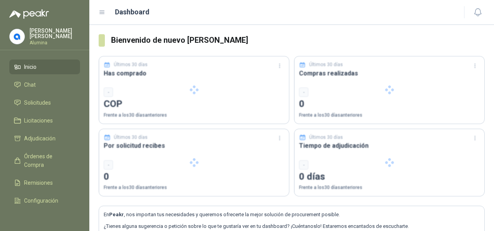  What do you see at coordinates (38, 120) in the screenshot?
I see `span: Licitaciones` at bounding box center [38, 120].